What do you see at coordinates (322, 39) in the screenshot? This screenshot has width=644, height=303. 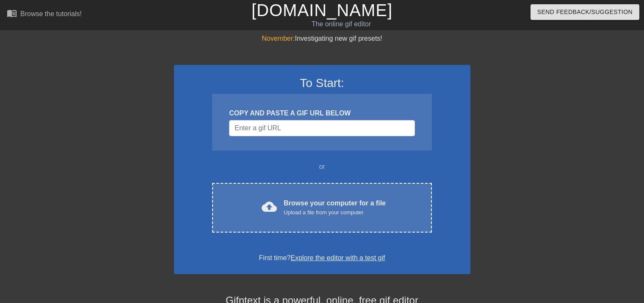 I see `div: Investigating new gif presets!` at bounding box center [322, 39].